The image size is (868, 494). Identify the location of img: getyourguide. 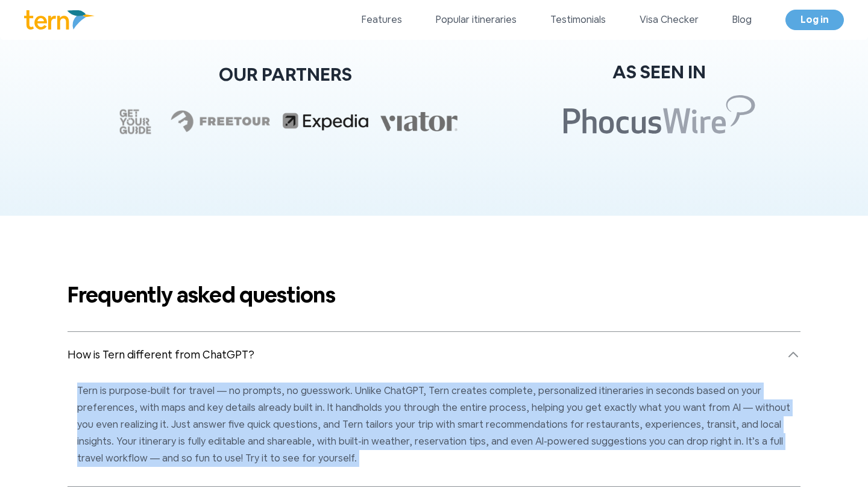
(135, 122).